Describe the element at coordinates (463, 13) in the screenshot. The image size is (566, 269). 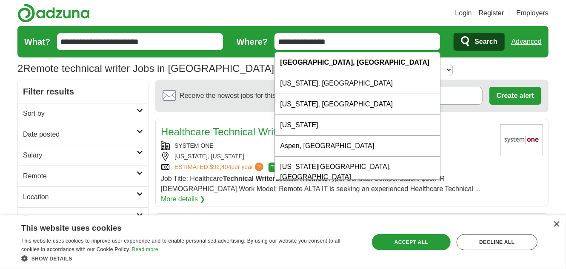
I see `a: Login` at that location.